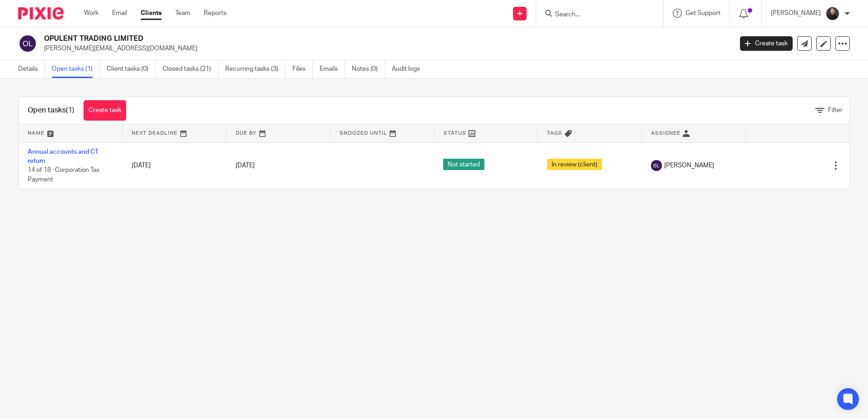  What do you see at coordinates (76, 69) in the screenshot?
I see `a: Open tasks (1)` at bounding box center [76, 69].